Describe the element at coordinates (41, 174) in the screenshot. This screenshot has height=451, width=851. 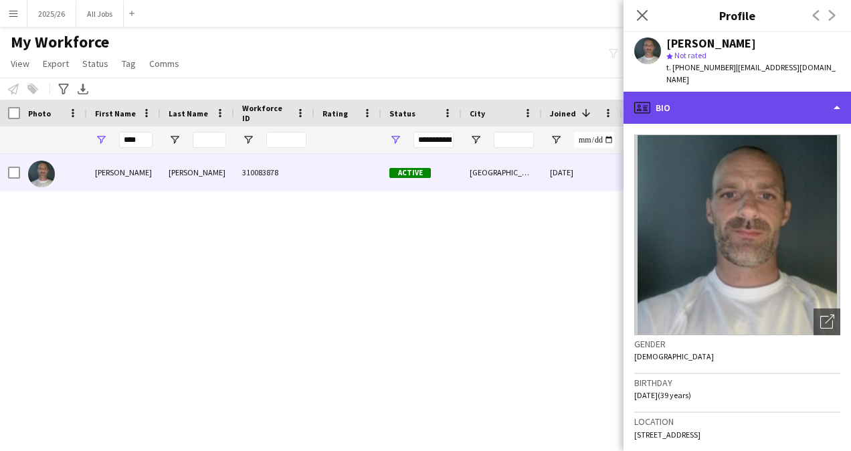
I see `img: Bryan Gardiner` at that location.